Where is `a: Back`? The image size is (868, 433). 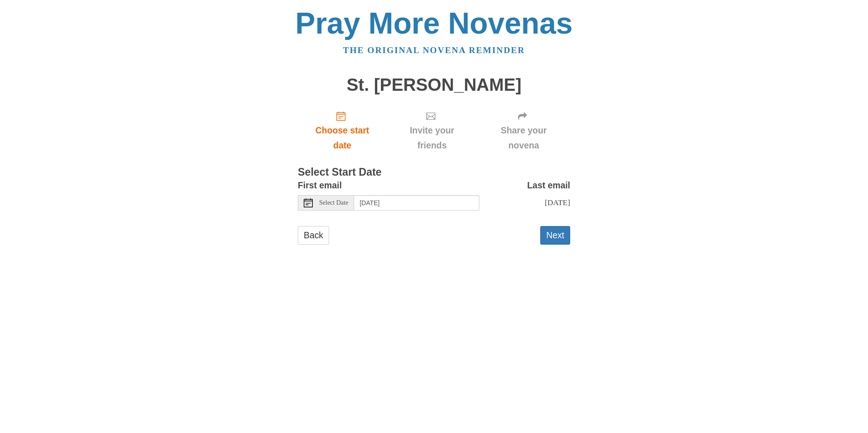 a: Back is located at coordinates (313, 235).